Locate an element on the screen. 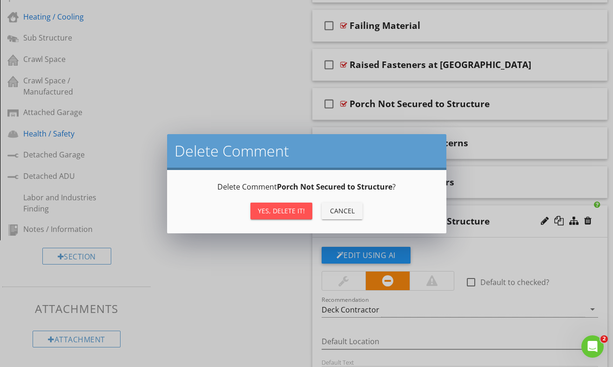  h2: Delete Comment is located at coordinates (307, 151).